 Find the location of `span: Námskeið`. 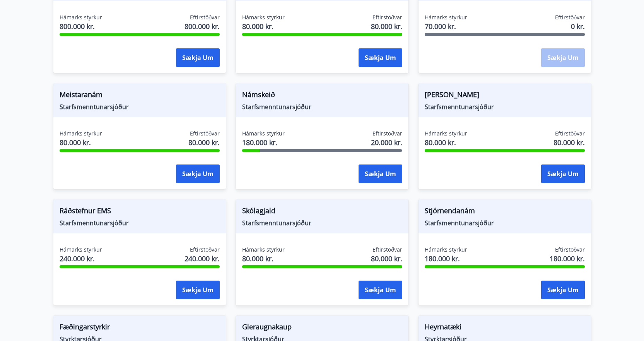

span: Námskeið is located at coordinates (322, 96).